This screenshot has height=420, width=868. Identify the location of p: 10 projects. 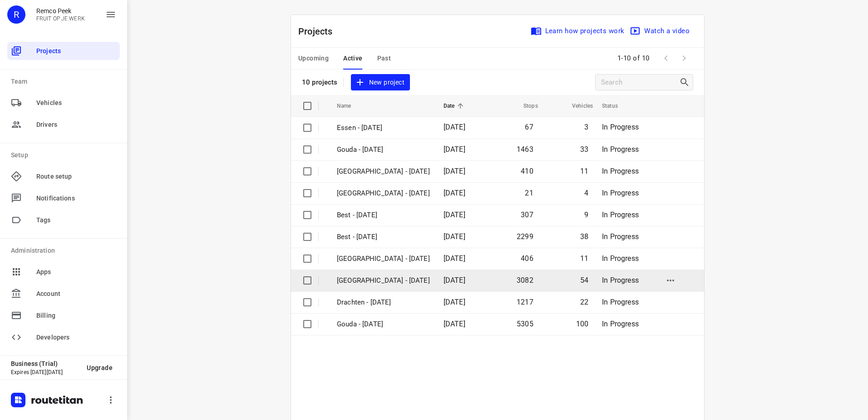
(320, 82).